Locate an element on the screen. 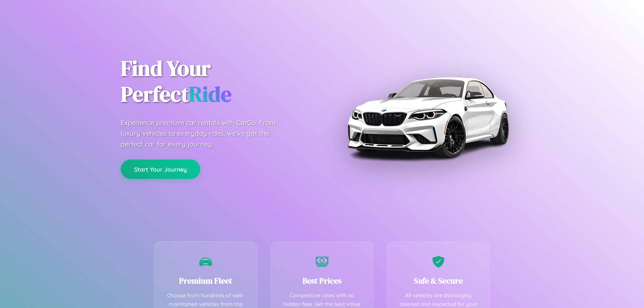 Image resolution: width=644 pixels, height=308 pixels. h3: Best Prices is located at coordinates (322, 281).